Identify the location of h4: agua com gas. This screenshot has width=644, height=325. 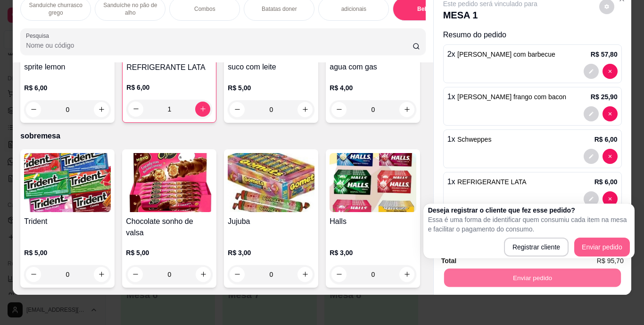
(373, 67).